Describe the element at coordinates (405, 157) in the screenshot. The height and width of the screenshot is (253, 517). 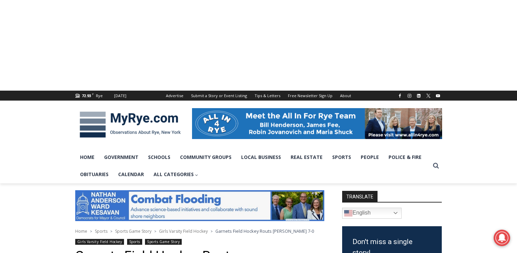
I see `a: Police & Fire` at that location.